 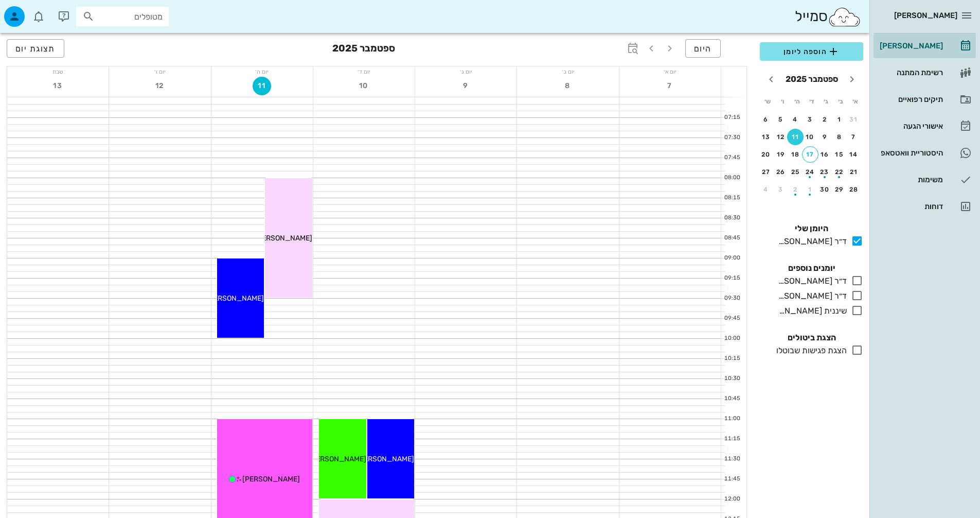 What do you see at coordinates (840, 137) in the screenshot?
I see `div: 8` at bounding box center [840, 137].